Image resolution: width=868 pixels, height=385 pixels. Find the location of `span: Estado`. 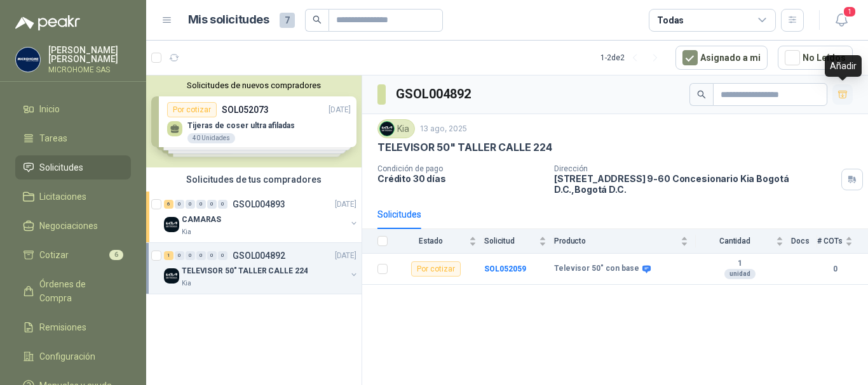

span: Estado is located at coordinates (431, 241).